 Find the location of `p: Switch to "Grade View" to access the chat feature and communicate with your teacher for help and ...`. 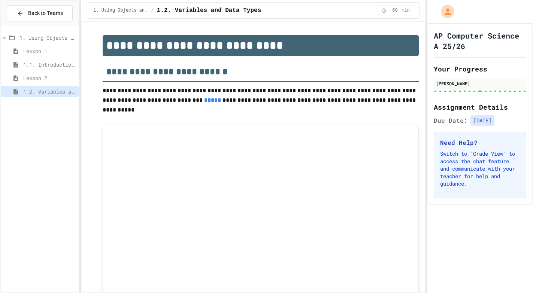

p: Switch to "Grade View" to access the chat feature and communicate with your teacher for help and ... is located at coordinates (480, 169).